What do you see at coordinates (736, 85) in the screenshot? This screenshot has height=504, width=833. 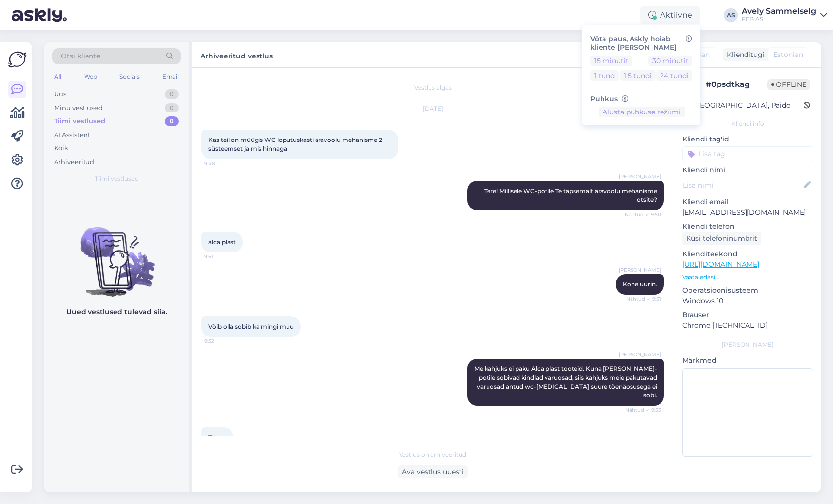 I see `div: # 0psdtkag` at bounding box center [736, 85].